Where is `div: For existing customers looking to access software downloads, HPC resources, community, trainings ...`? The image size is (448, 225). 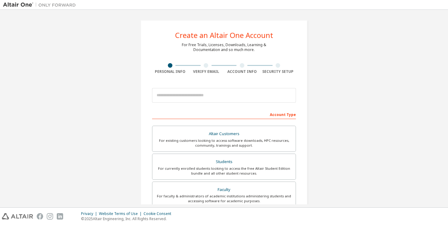
div: For existing customers looking to access software downloads, HPC resources, community, trainings ... is located at coordinates (224, 143).